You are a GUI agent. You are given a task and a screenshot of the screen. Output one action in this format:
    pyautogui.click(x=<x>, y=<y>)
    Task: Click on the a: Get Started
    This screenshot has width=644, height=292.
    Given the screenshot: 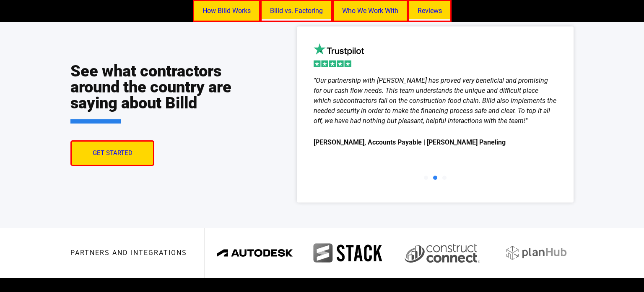 What is the action you would take?
    pyautogui.click(x=112, y=153)
    